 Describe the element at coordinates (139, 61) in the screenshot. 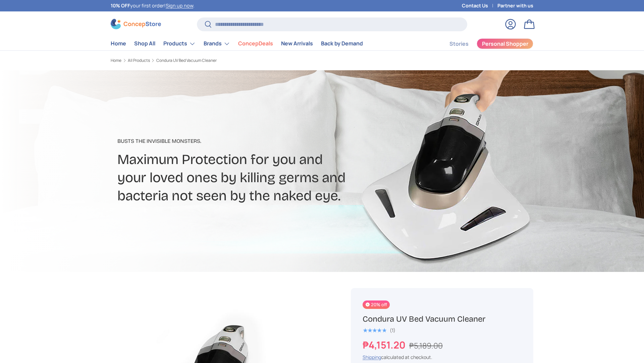

I see `a: All Products` at that location.